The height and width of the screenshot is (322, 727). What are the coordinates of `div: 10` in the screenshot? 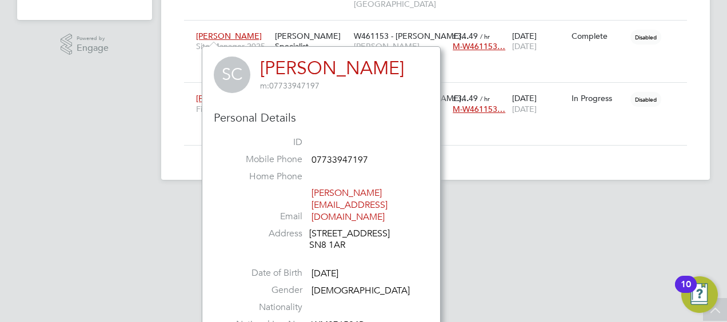 It's located at (685, 292).